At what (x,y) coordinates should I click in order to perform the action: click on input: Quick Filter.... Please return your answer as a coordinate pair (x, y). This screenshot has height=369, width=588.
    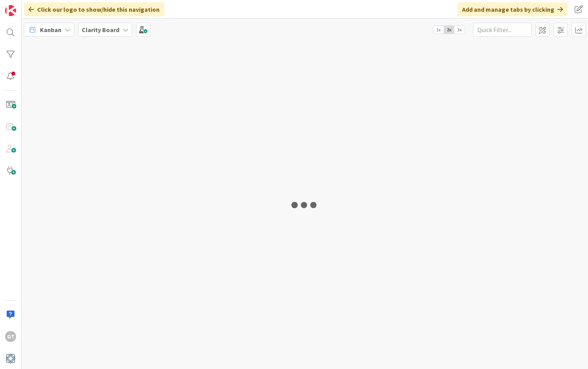
    Looking at the image, I should click on (503, 30).